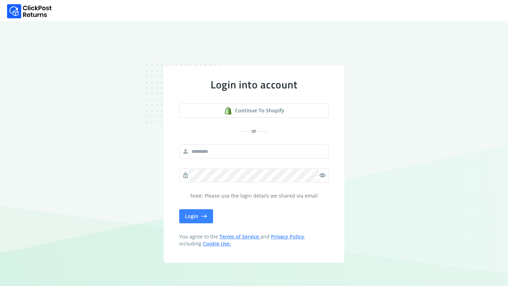  I want to click on button: Login east, so click(196, 216).